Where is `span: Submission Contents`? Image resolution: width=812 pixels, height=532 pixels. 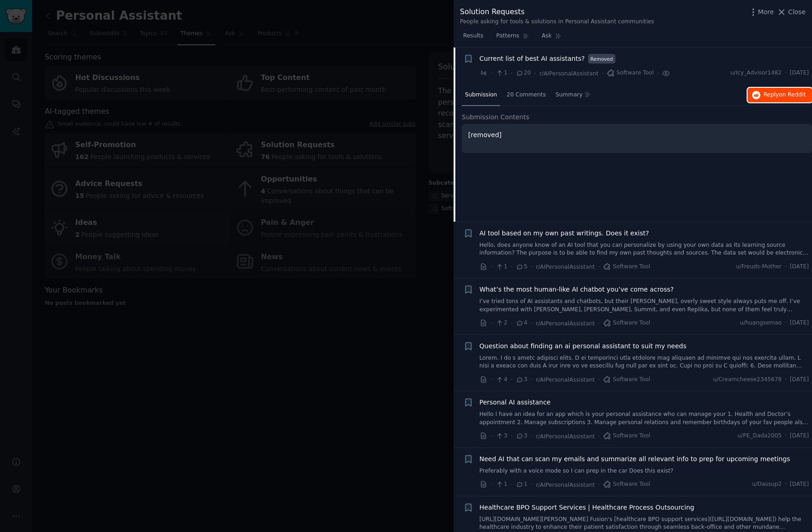
span: Submission Contents is located at coordinates (495, 117).